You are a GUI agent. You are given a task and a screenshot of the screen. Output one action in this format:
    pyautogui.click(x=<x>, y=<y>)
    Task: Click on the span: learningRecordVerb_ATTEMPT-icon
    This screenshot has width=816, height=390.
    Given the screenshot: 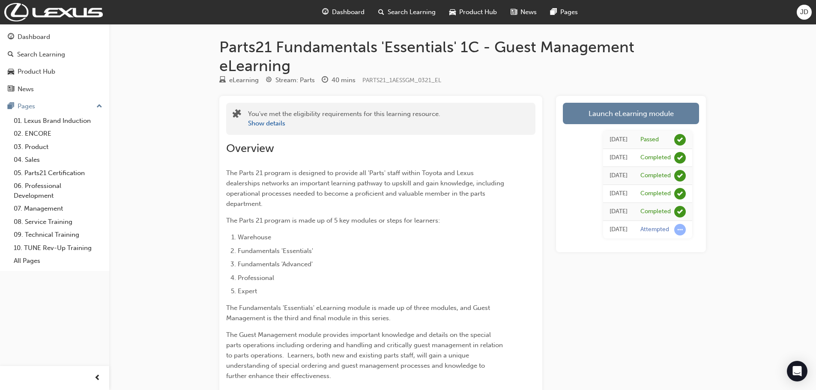 What is the action you would take?
    pyautogui.click(x=680, y=230)
    